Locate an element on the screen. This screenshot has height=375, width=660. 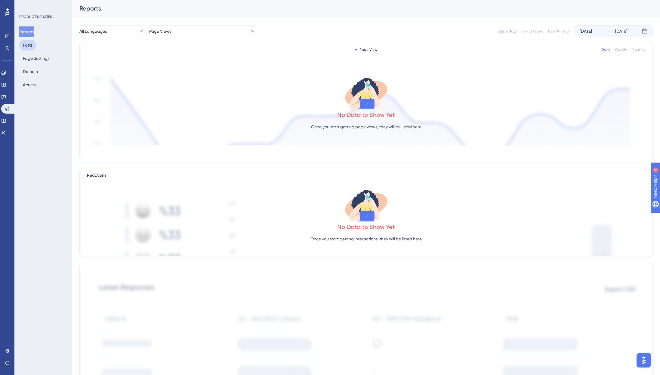
div: Reactions is located at coordinates (366, 176).